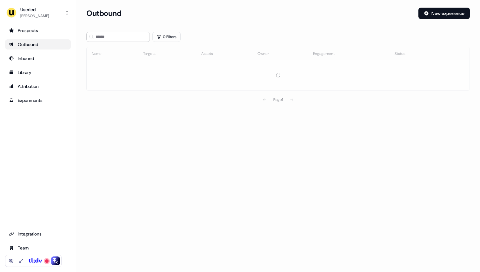 The image size is (480, 272). What do you see at coordinates (38, 72) in the screenshot?
I see `div: Library` at bounding box center [38, 72].